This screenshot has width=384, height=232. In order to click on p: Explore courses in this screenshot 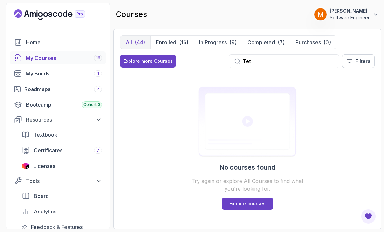, I will do `click(247, 204)`.